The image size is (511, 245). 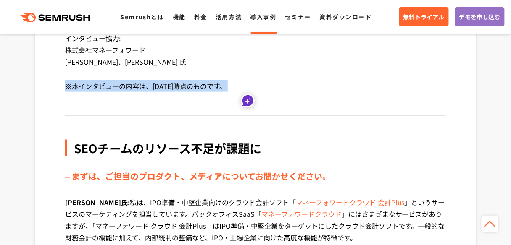 What do you see at coordinates (350, 203) in the screenshot?
I see `a: マネーフォワードクラウド 会計Plus` at bounding box center [350, 203].